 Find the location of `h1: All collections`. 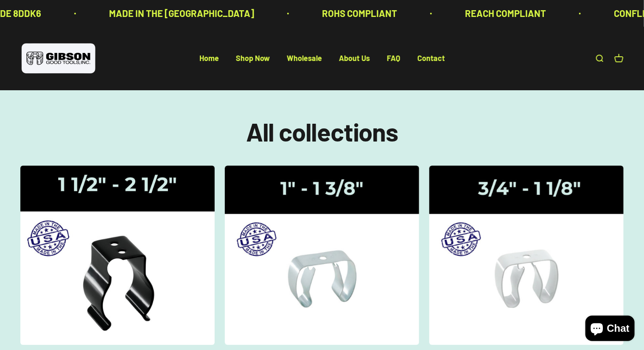

h1: All collections is located at coordinates (322, 131).